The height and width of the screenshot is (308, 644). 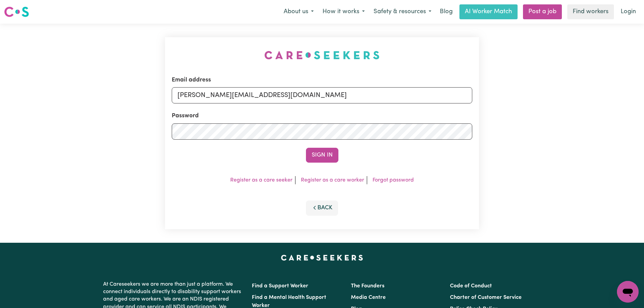 I want to click on a: Forgot password, so click(x=393, y=180).